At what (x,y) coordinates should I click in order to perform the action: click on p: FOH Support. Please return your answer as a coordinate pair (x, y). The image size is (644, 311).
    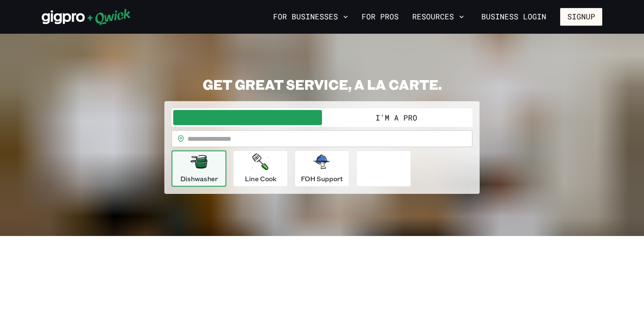
    Looking at the image, I should click on (322, 179).